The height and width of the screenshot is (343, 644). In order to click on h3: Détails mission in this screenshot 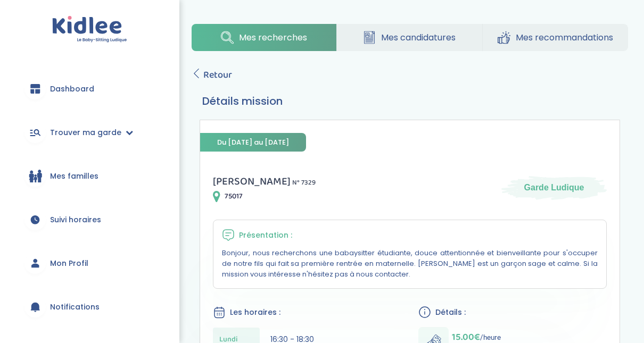, I will do `click(410, 101)`.